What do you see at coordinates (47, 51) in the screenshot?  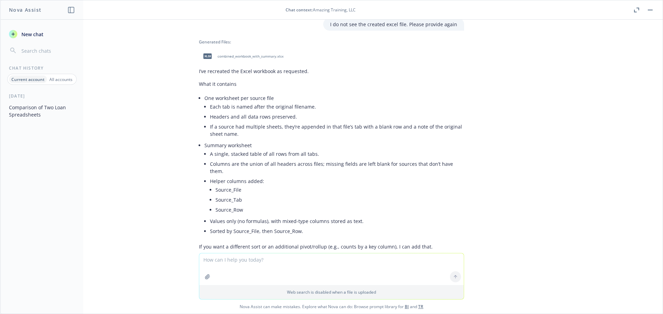 I see `input: Search chats` at bounding box center [47, 51].